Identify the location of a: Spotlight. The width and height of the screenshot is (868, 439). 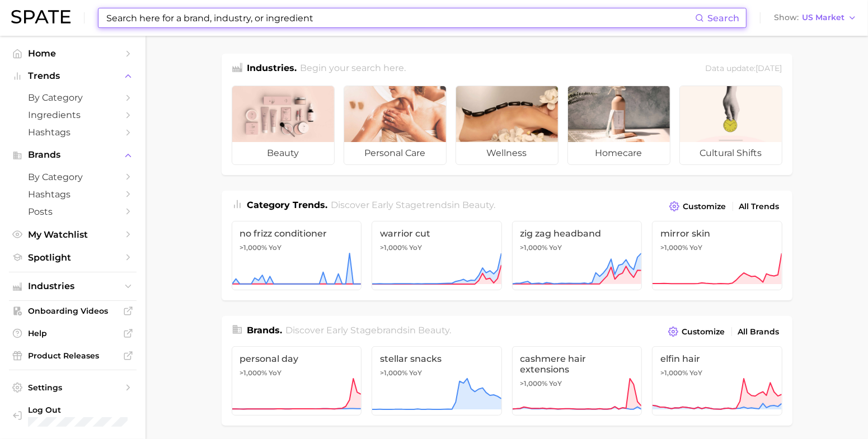
(73, 257).